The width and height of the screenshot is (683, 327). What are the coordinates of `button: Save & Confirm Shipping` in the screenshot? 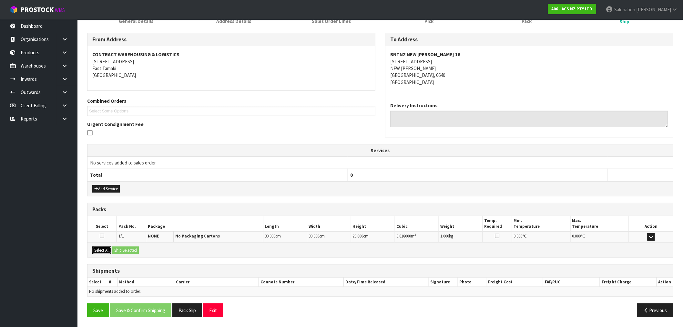 It's located at (141, 310).